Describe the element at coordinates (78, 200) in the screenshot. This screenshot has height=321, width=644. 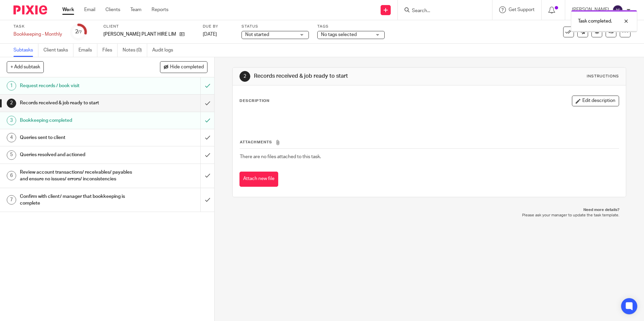
I see `h1: Confirm with client/ manager that bookkeeping is complete` at that location.